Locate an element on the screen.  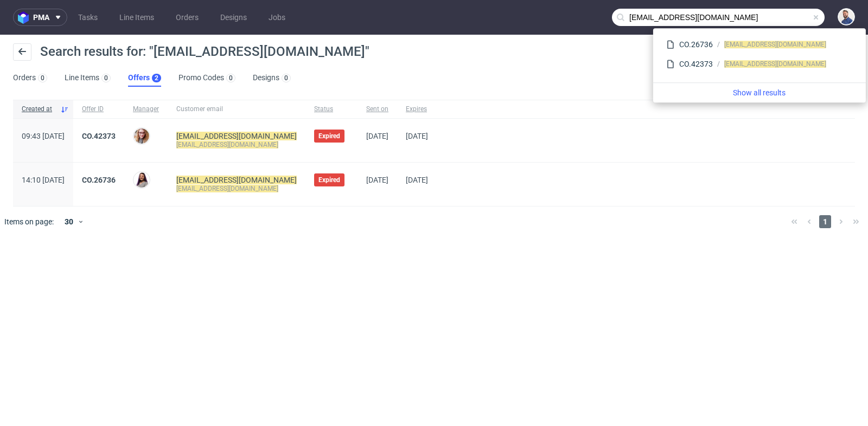
a: Line Items is located at coordinates (137, 18).